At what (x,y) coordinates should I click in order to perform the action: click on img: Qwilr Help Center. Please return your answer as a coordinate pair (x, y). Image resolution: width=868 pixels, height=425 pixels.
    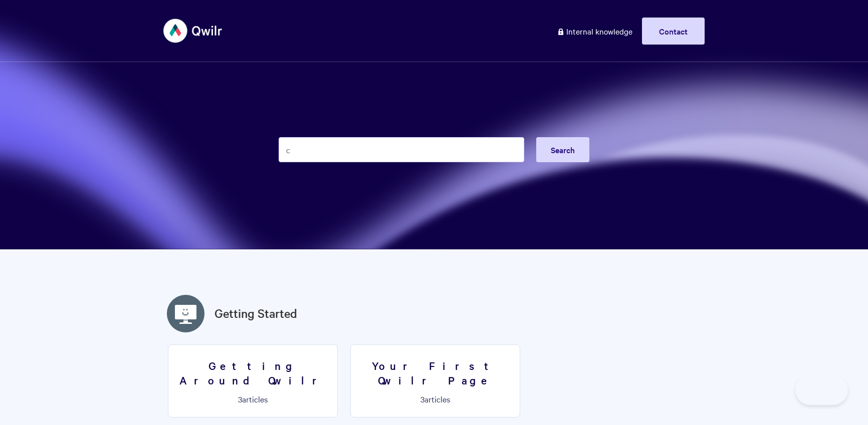
    Looking at the image, I should click on (193, 31).